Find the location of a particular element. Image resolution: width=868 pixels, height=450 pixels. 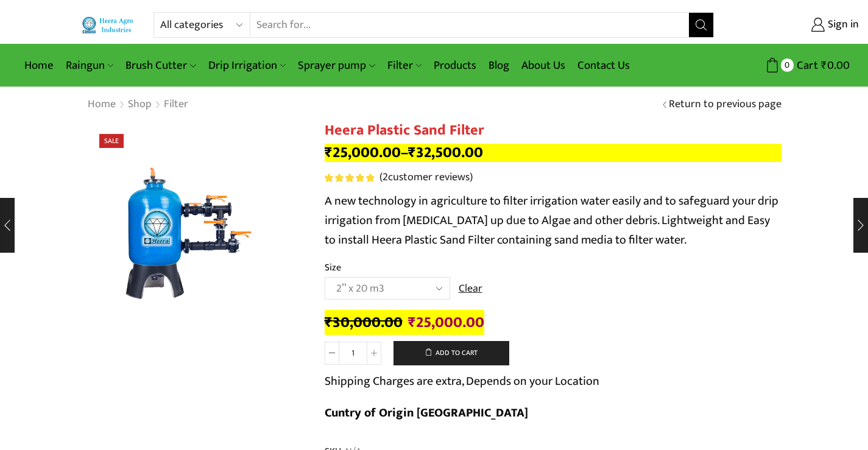

span: Sale is located at coordinates (111, 141).